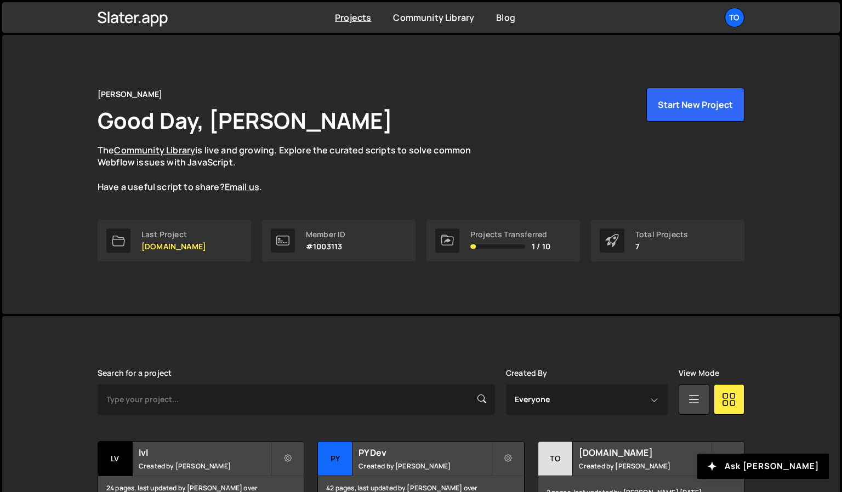 The image size is (842, 492). Describe the element at coordinates (296, 399) in the screenshot. I see `input: Type your project...` at that location.